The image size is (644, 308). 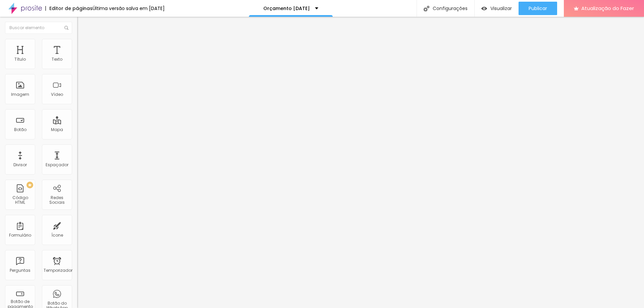 I want to click on font: Perguntas, so click(x=20, y=270).